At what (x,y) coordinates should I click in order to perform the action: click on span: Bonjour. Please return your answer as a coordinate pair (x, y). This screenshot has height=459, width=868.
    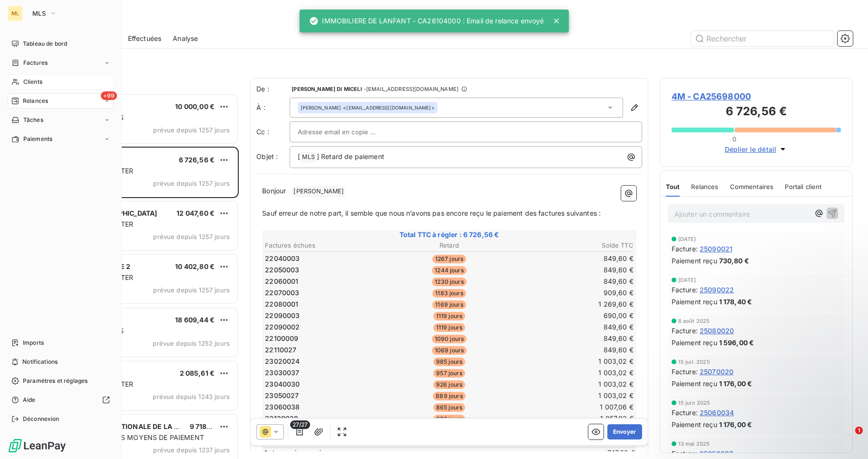
    Looking at the image, I should click on (274, 190).